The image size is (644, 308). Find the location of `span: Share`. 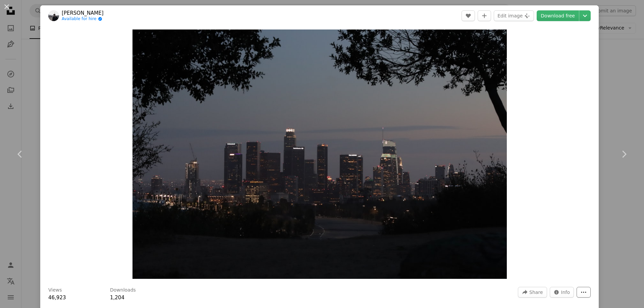

span: Share is located at coordinates (536, 292).